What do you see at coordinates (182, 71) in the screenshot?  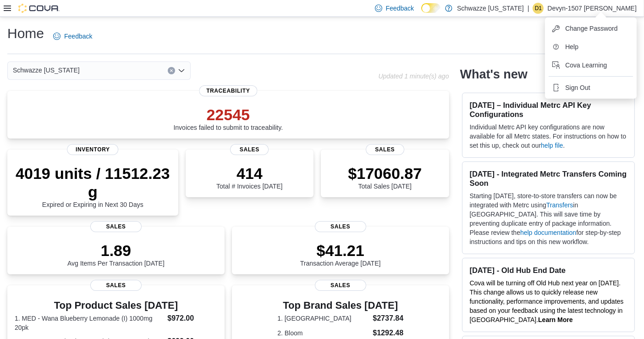 I see `button: Open list of options` at bounding box center [182, 71].